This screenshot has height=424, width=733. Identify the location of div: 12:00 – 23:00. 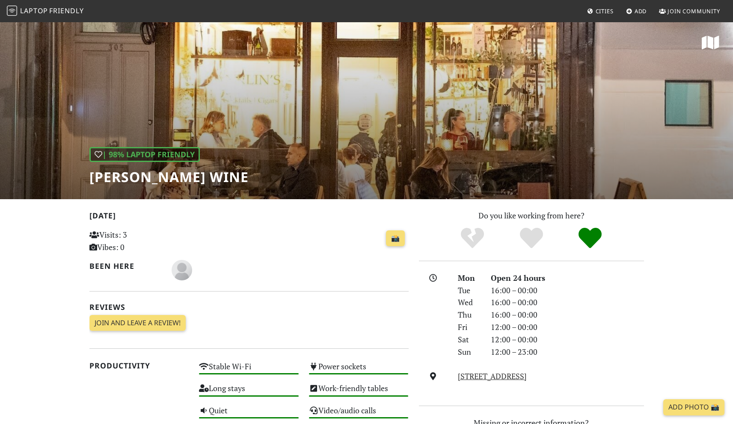
(567, 352).